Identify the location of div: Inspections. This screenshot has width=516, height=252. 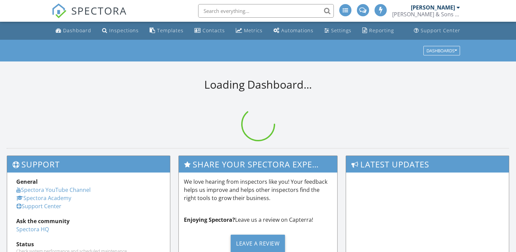
(124, 30).